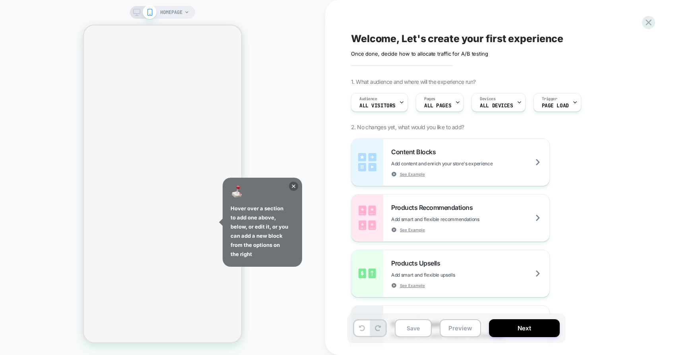  I want to click on button: Preview, so click(460, 328).